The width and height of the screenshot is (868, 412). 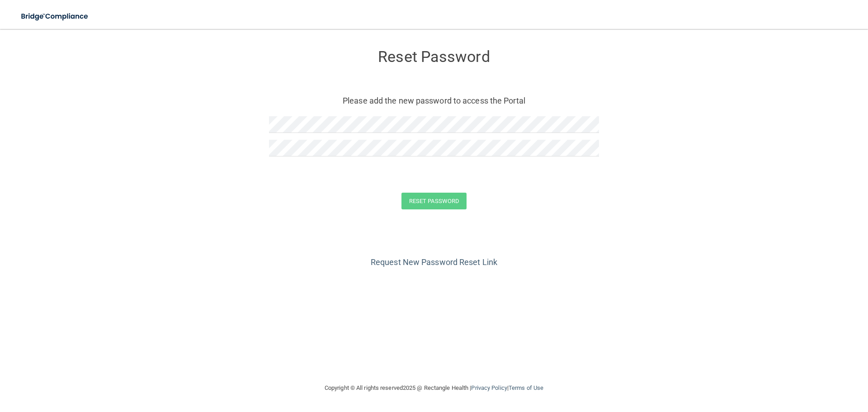 I want to click on h3: Reset Password, so click(x=434, y=57).